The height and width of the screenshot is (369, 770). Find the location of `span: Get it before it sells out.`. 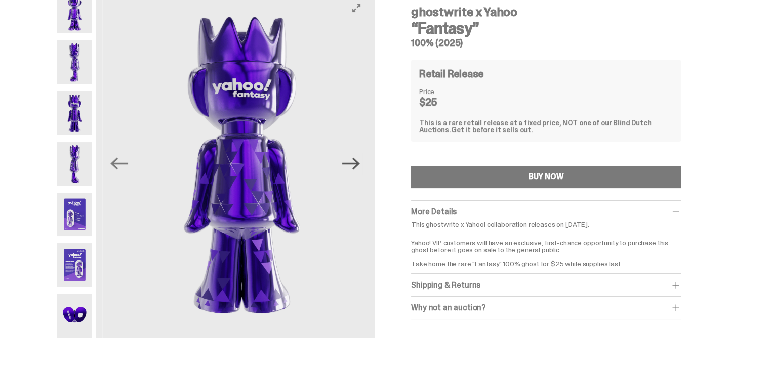

span: Get it before it sells out. is located at coordinates (492, 130).